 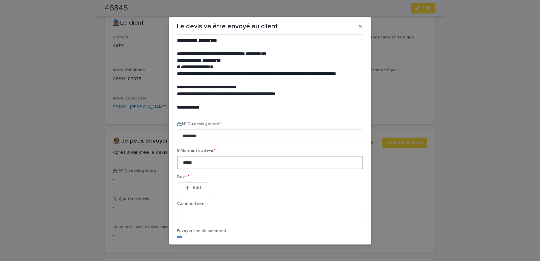 I want to click on p: Le devis va être envoyé au client, so click(x=227, y=26).